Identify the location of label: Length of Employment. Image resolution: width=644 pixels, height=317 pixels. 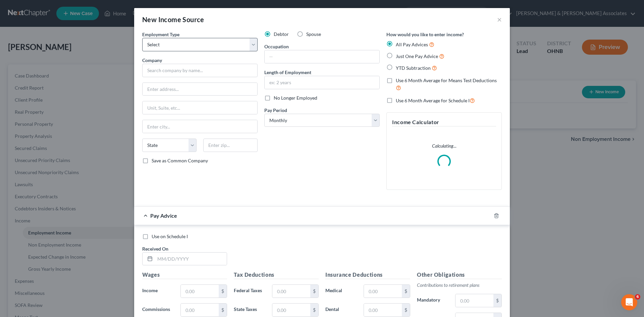
(288, 72).